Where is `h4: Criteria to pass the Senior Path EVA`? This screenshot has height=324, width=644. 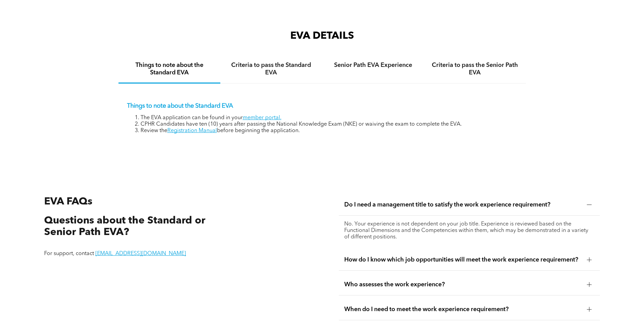 h4: Criteria to pass the Senior Path EVA is located at coordinates (475, 69).